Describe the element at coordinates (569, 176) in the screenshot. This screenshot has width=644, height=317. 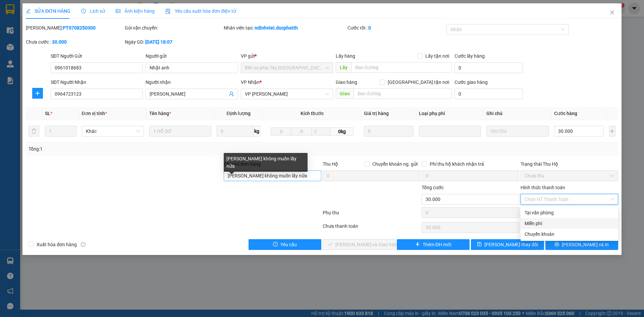
I see `span: Chưa thu` at that location.